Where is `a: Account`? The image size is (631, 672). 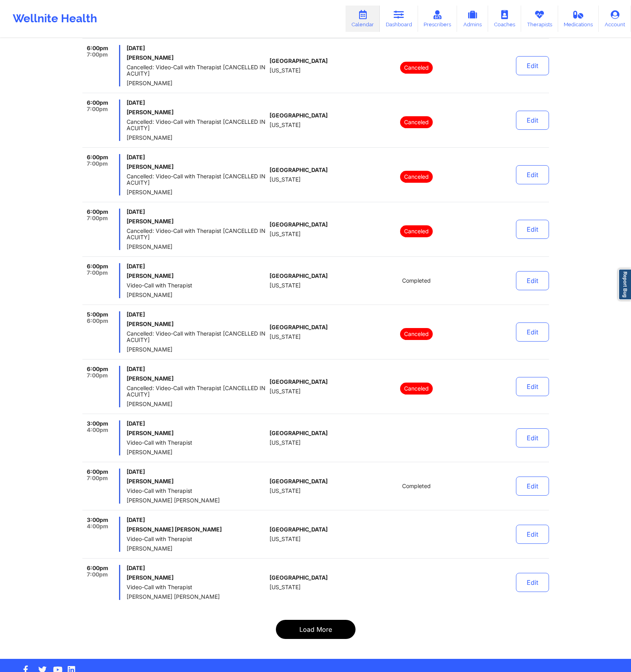
a: Account is located at coordinates (614, 18).